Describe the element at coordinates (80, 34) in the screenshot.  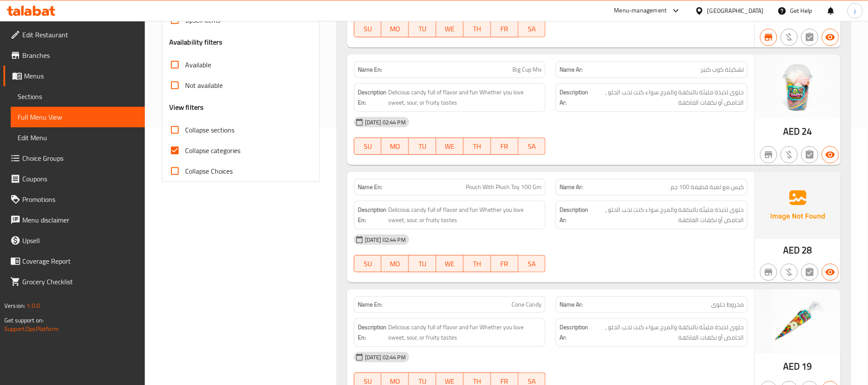
I see `span: Edit Restaurant` at that location.